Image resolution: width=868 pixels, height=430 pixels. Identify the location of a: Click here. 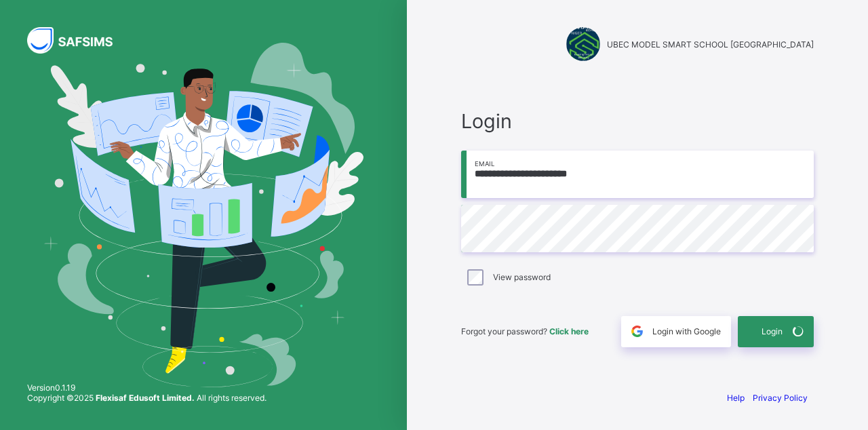
(569, 331).